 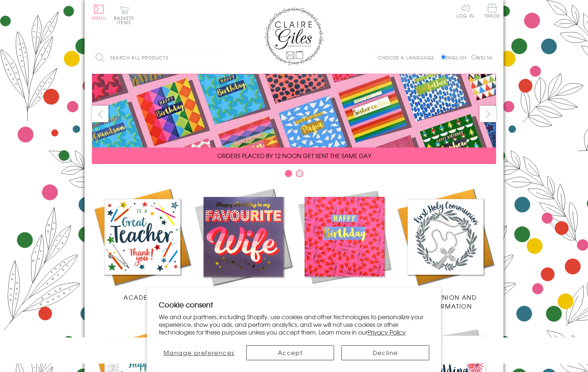 I want to click on a: Trade, so click(x=492, y=12).